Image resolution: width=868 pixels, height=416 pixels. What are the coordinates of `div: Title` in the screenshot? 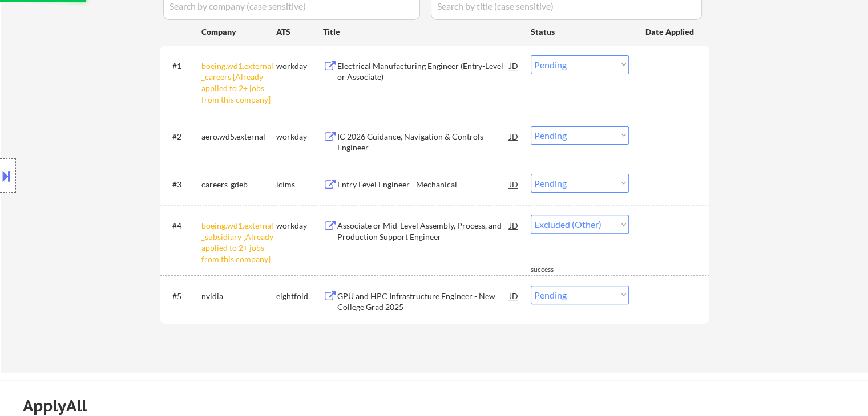 It's located at (421, 32).